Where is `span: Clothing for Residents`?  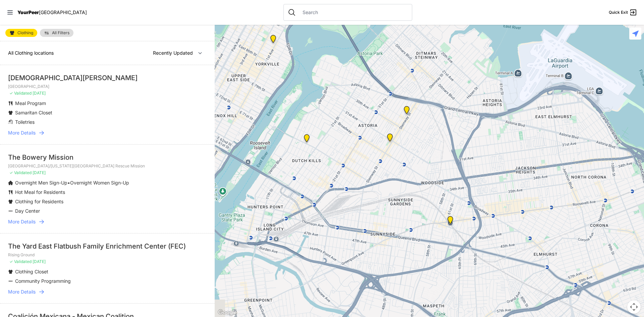
span: Clothing for Residents is located at coordinates (39, 201).